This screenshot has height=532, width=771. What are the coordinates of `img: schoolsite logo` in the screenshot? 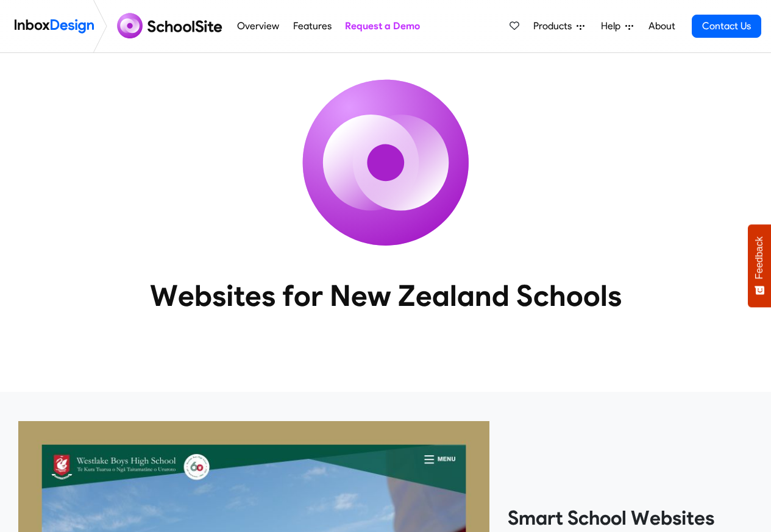 It's located at (171, 26).